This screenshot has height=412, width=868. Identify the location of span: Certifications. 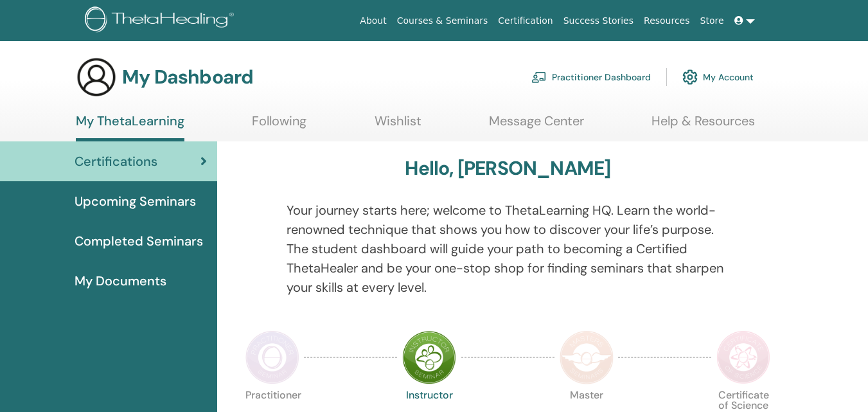
(115, 161).